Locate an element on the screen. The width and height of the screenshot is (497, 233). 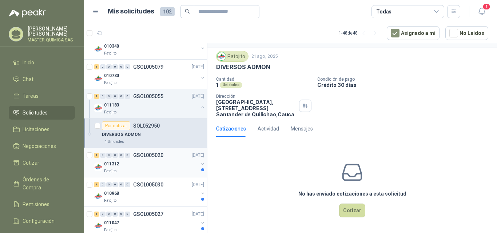
span: 1 is located at coordinates (487, 7).